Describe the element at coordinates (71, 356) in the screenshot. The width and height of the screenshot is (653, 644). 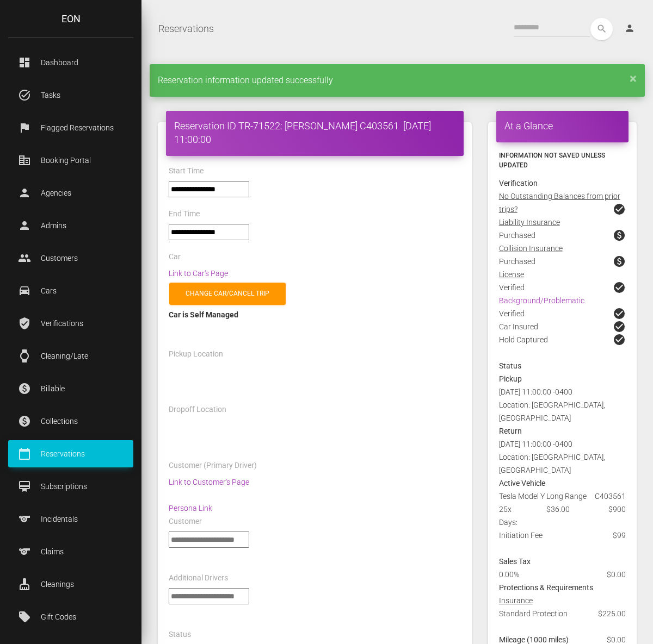
I see `a: watch Cleaning/Late` at that location.